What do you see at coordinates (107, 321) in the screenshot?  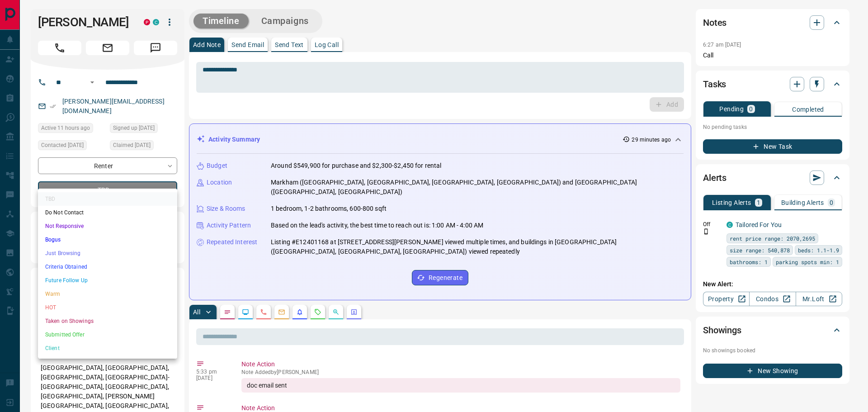 I see `li: Taken on Showings` at bounding box center [107, 321].